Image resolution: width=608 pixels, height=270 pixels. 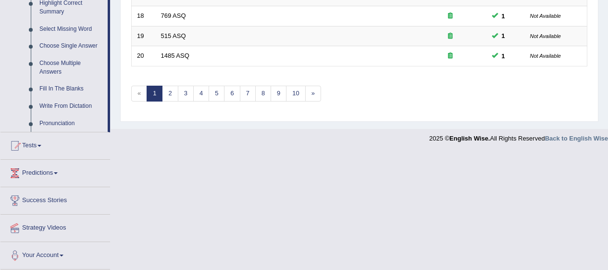 What do you see at coordinates (295, 93) in the screenshot?
I see `a: 10` at bounding box center [295, 93].